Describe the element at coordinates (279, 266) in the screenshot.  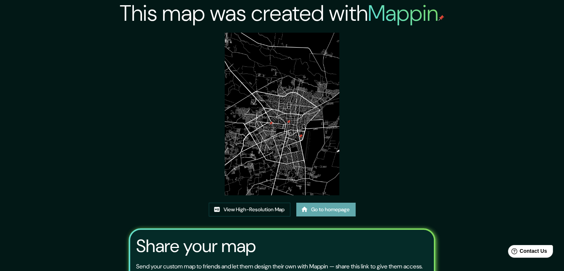
I see `p: Send your custom map to friends and let them design their own with Mappin — share this link to gi...` at that location.